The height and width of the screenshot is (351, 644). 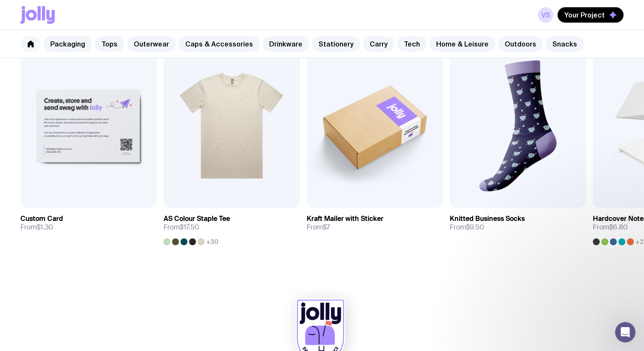 What do you see at coordinates (45, 227) in the screenshot?
I see `span: $1.30` at bounding box center [45, 227].